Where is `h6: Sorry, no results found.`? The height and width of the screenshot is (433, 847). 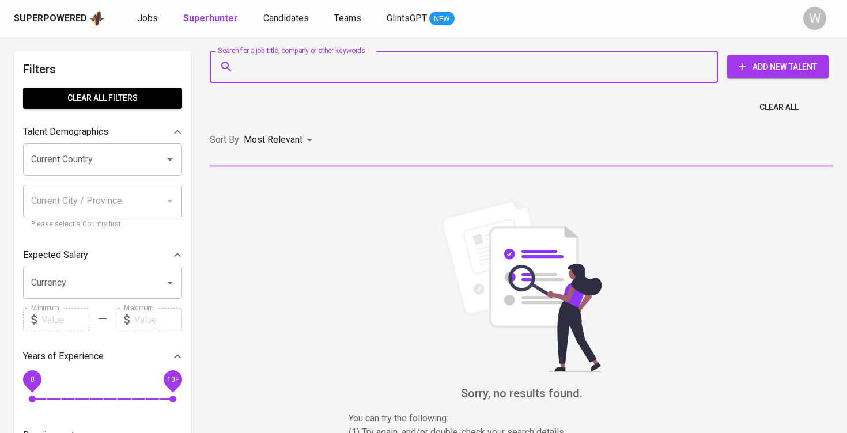 h6: Sorry, no results found. is located at coordinates (522, 394).